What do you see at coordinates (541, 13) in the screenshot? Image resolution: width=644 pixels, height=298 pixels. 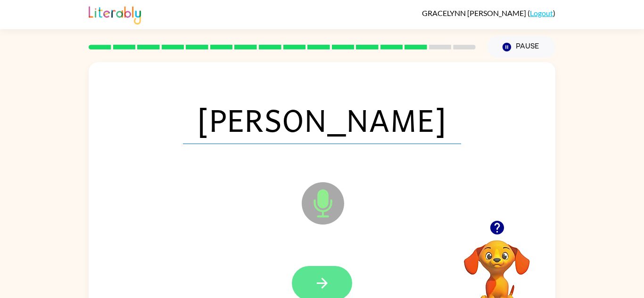 I see `a: Logout` at bounding box center [541, 13].